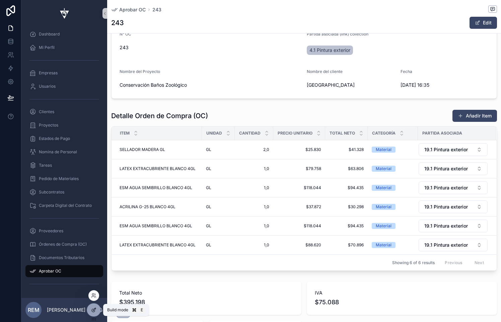  Describe the element at coordinates (402, 303) in the screenshot. I see `span: $75.088` at that location.